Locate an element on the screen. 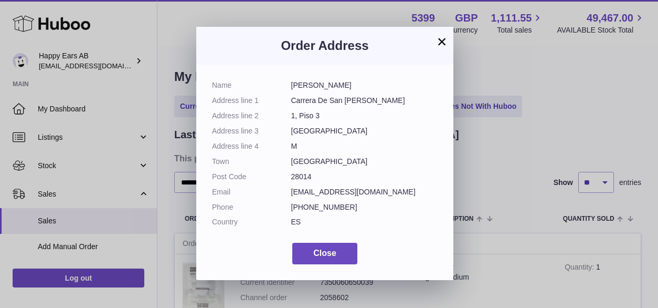 This screenshot has height=308, width=658. span: Close is located at coordinates (325, 253).